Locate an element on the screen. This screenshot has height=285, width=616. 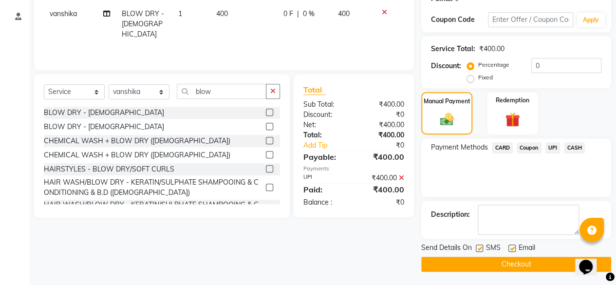
div: UPI is located at coordinates (325, 178).